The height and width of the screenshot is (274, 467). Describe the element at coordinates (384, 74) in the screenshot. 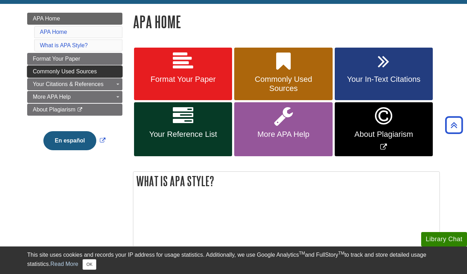

I see `a: Your In-Text Citations` at that location.